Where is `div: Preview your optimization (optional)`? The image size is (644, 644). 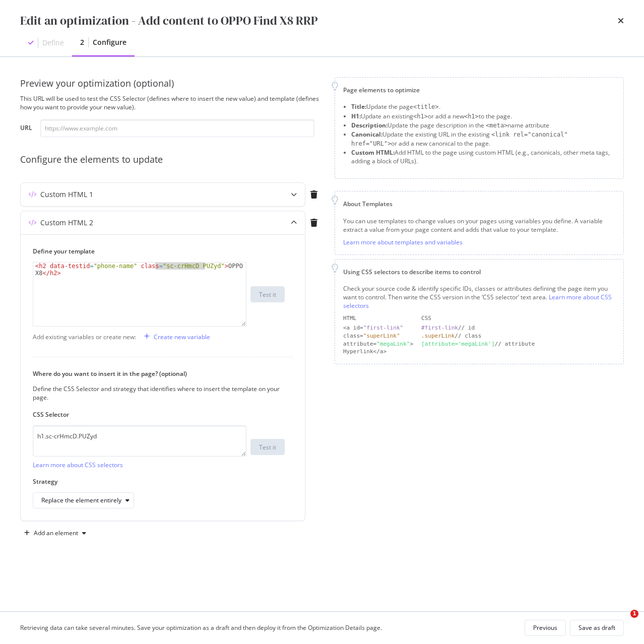
div: Preview your optimization (optional) is located at coordinates (171, 83).